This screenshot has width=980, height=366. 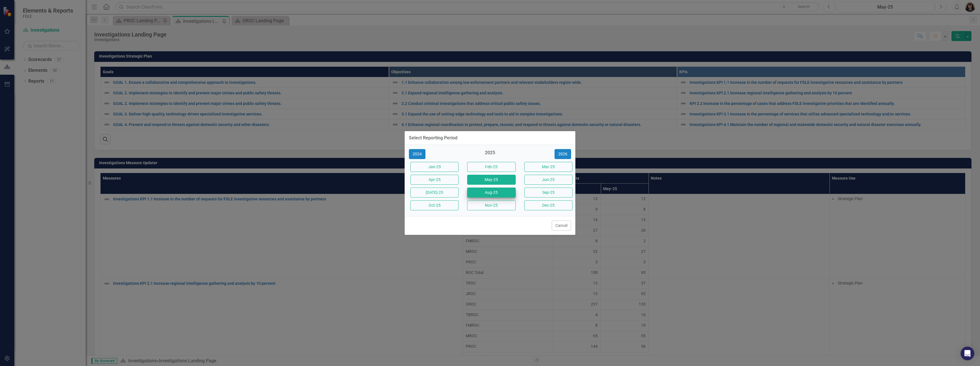 What do you see at coordinates (489, 155) in the screenshot?
I see `div: 2025` at bounding box center [489, 155].